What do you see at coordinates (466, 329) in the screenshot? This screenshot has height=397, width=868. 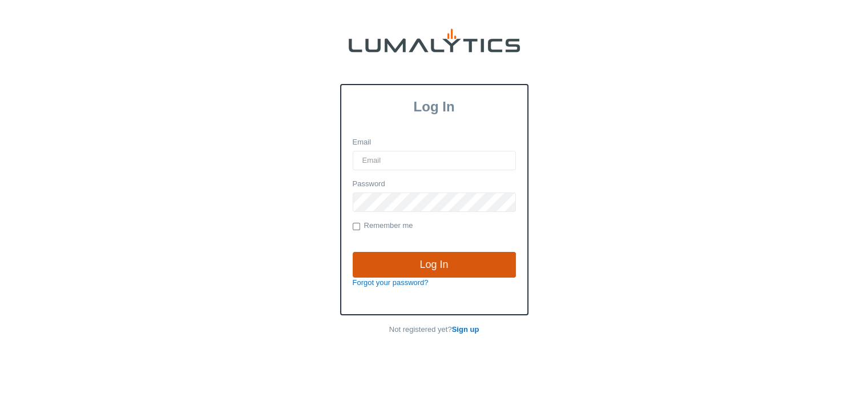 I see `a: Sign up` at bounding box center [466, 329].